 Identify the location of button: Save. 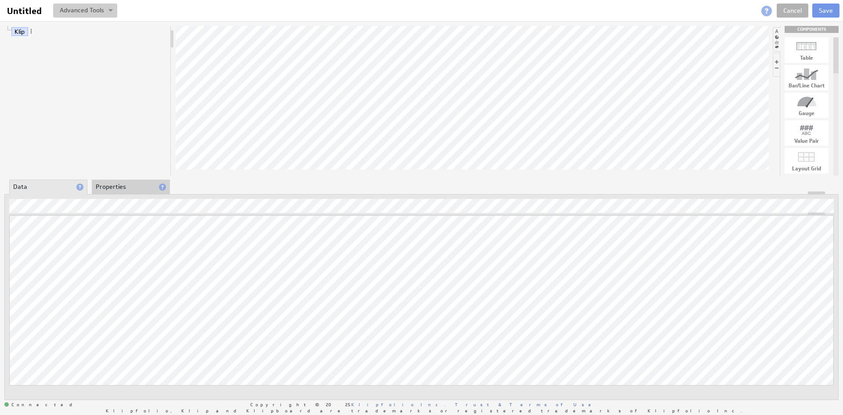
(826, 11).